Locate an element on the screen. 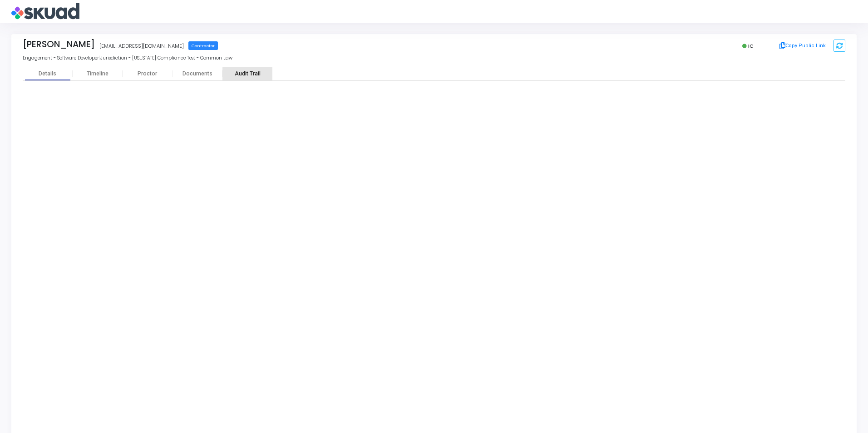 The image size is (868, 433). span: Contractor is located at coordinates (203, 46).